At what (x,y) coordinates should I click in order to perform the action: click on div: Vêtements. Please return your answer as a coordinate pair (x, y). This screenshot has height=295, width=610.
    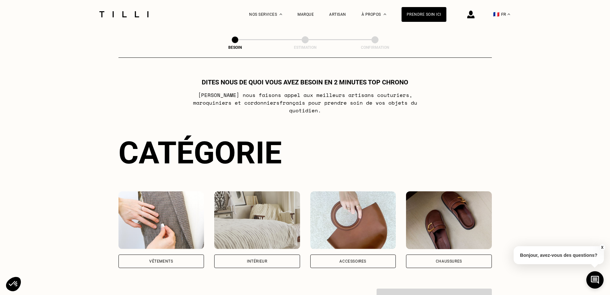
    Looking at the image, I should click on (161, 261).